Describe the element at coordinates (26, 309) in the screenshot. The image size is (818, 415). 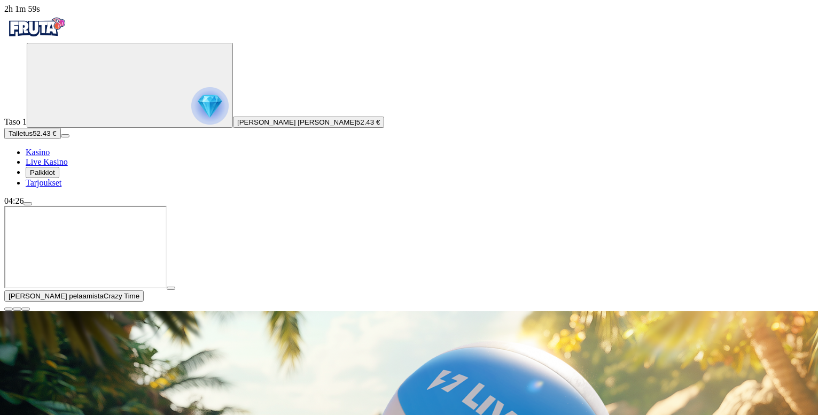
I see `button: fullscreen icon` at that location.